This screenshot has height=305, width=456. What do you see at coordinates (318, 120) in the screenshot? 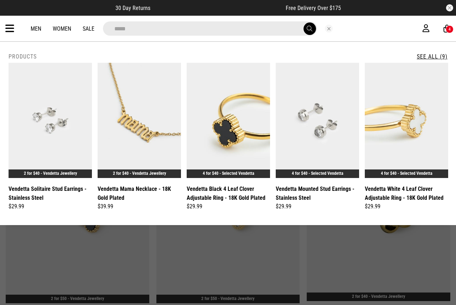
I see `img: Vendetta Mounted Stud Earrings - Stainless Steel in Silver` at bounding box center [318, 120].